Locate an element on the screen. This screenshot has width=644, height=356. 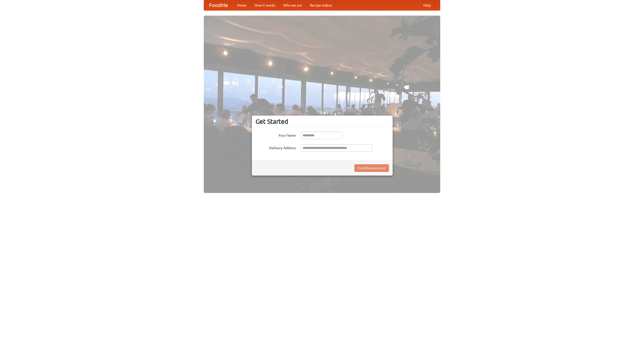
a: How it works is located at coordinates (265, 5).